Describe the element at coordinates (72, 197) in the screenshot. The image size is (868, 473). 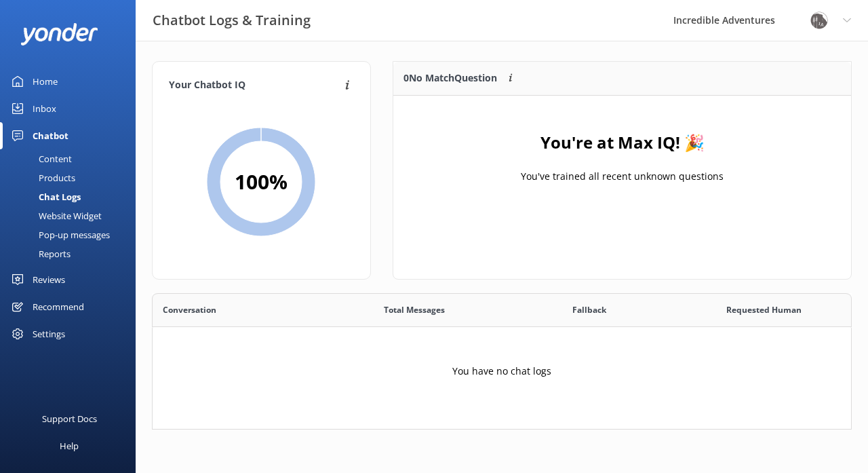
I see `a: Chat Logs` at that location.